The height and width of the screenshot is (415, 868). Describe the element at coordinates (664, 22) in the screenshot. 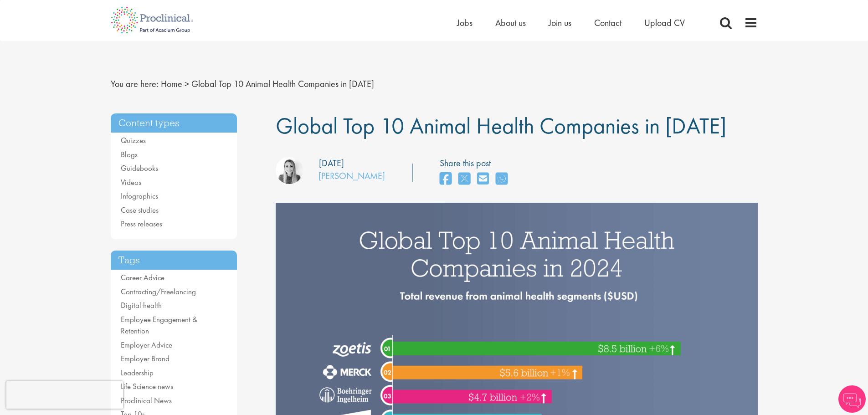

I see `span: Upload CV` at that location.